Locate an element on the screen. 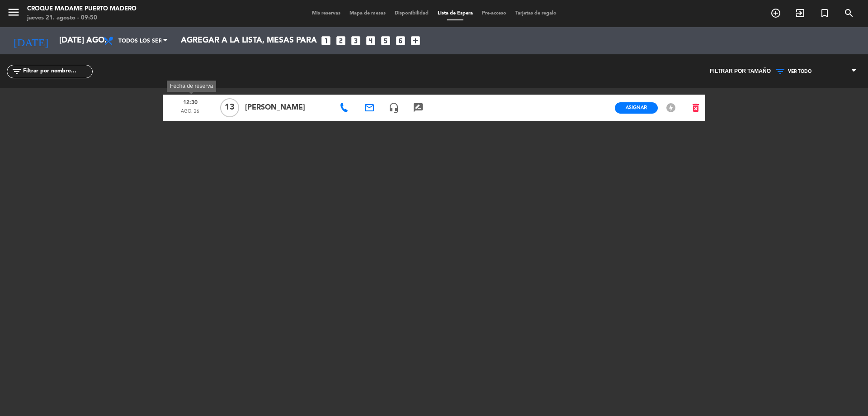 This screenshot has height=416, width=868. span: Mis reservas is located at coordinates (326, 13).